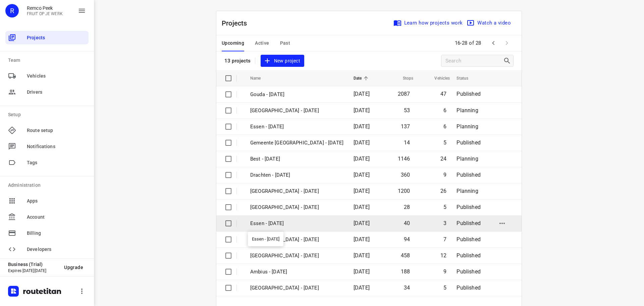 This screenshot has width=644, height=306. I want to click on div: Billing, so click(47, 233).